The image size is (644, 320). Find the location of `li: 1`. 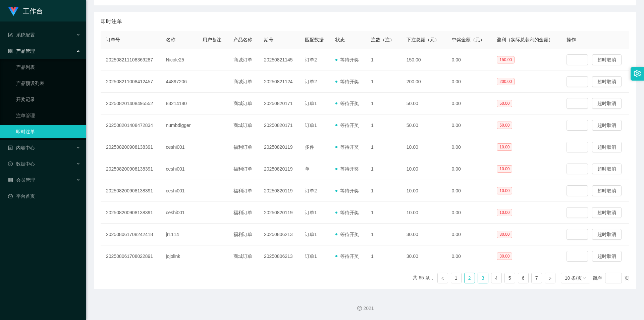

li: 1 is located at coordinates (456, 278).